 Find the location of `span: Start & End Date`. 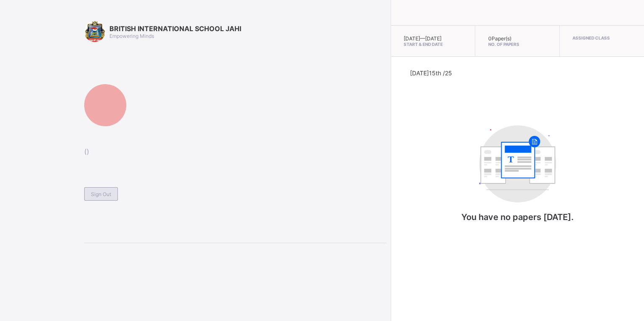

span: Start & End Date is located at coordinates (432, 44).